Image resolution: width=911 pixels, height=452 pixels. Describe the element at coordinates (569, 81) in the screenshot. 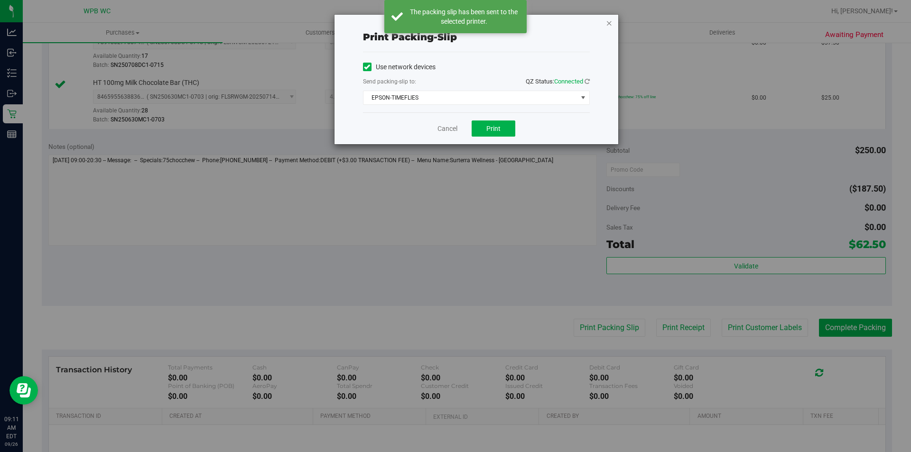

I see `span: Connected` at that location.